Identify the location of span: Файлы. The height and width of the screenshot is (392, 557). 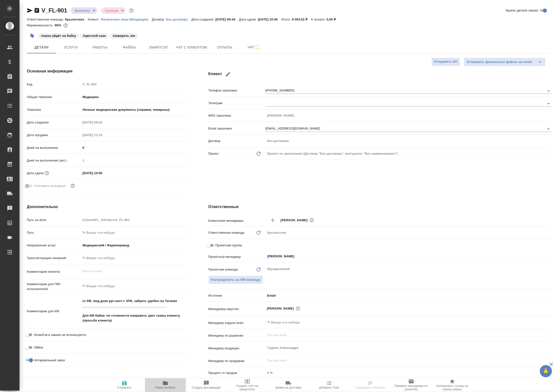
(129, 47).